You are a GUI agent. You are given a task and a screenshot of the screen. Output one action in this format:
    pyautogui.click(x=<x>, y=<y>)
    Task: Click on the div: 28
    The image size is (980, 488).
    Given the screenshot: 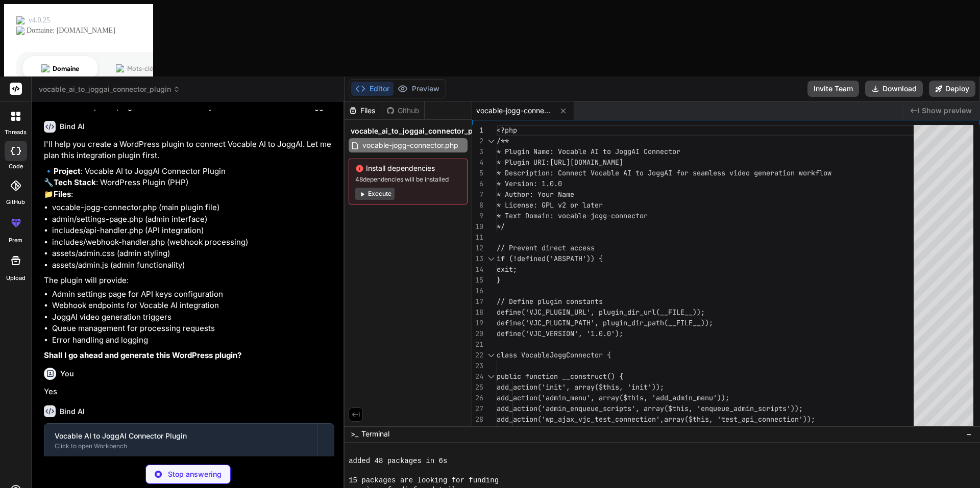 What is the action you would take?
    pyautogui.click(x=478, y=420)
    